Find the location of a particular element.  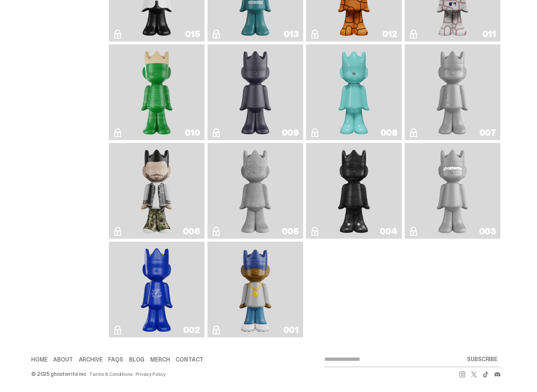

div: 003 is located at coordinates (487, 231).